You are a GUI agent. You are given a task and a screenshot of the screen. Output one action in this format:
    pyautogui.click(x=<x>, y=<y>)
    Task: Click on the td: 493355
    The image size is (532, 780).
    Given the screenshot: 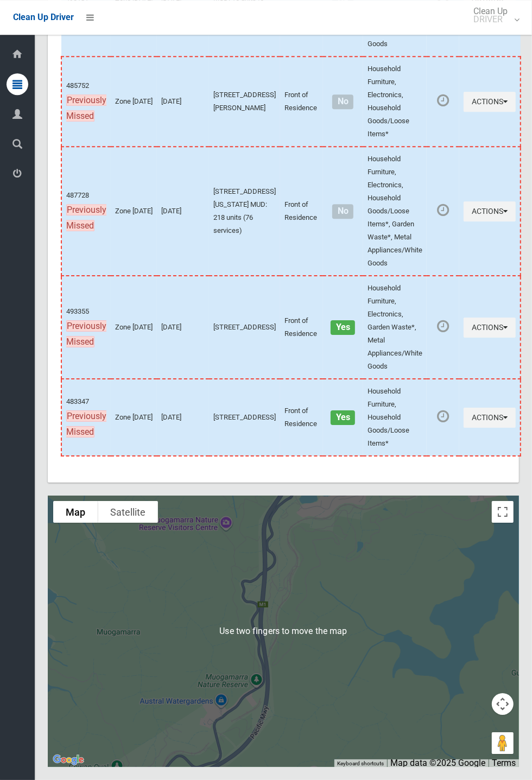 What is the action you would take?
    pyautogui.click(x=86, y=327)
    